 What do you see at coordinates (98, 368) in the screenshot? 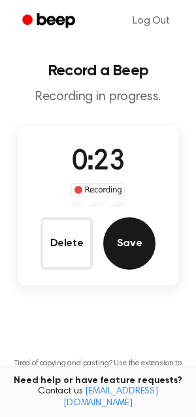
I see `p: Tired of copying and pasting? Use the extension to automatically insert your recordings.` at bounding box center [98, 368].